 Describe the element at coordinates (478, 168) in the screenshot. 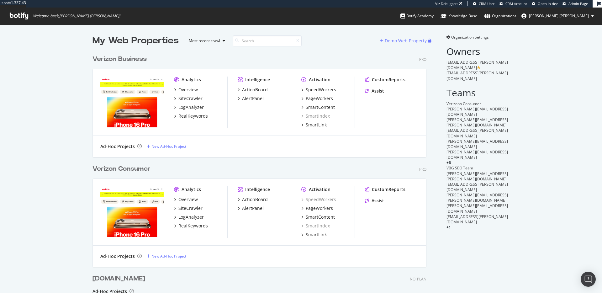

I see `div: VBG SEO Team` at that location.